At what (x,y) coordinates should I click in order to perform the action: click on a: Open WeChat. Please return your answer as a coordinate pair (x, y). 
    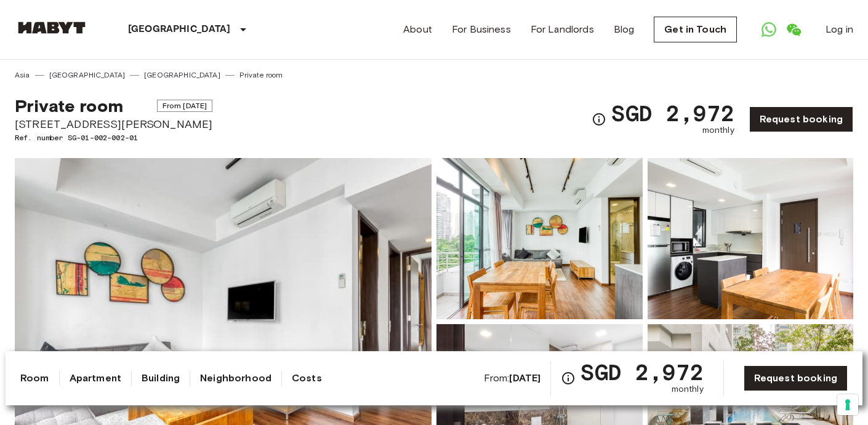
    Looking at the image, I should click on (793, 29).